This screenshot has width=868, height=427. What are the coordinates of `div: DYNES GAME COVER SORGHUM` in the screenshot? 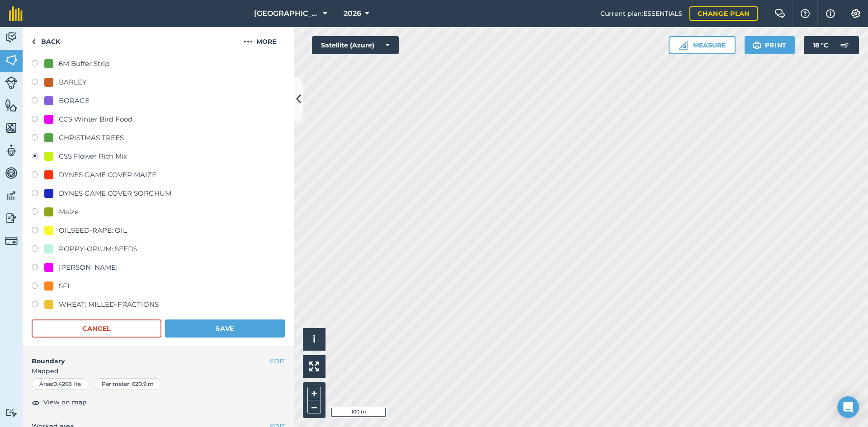 It's located at (115, 193).